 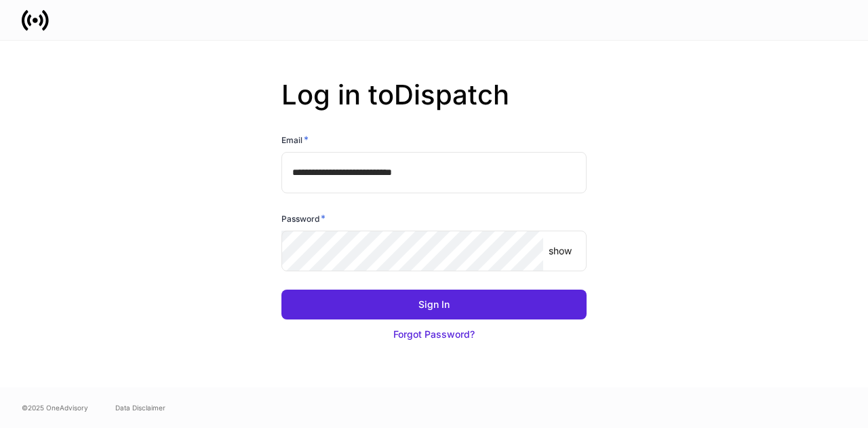 What do you see at coordinates (140, 408) in the screenshot?
I see `a: Data Disclaimer` at bounding box center [140, 408].